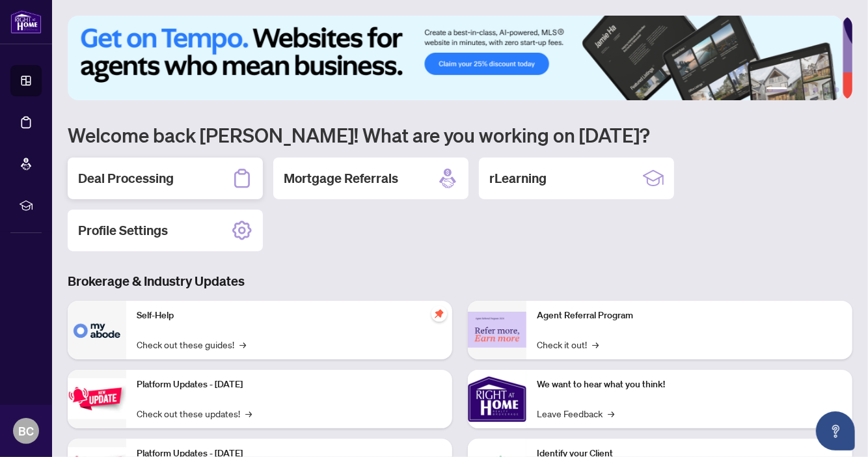  Describe the element at coordinates (497, 399) in the screenshot. I see `img: We want to hear what you think!` at that location.